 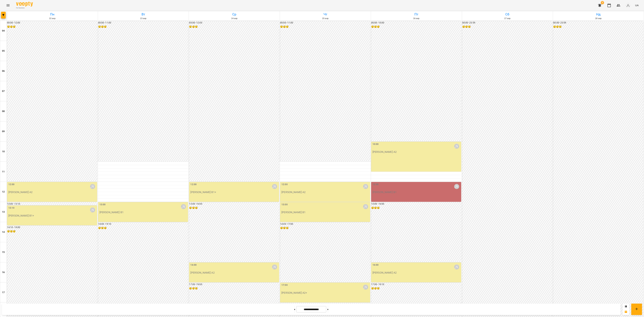 What do you see at coordinates (3, 252) in the screenshot?
I see `h6: 15` at bounding box center [3, 252].